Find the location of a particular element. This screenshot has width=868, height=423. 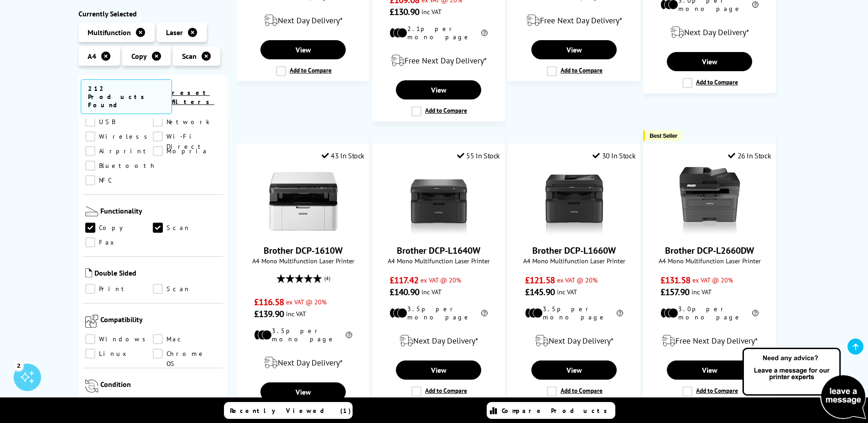

img: Brother DCP-L1660W is located at coordinates (574, 201).